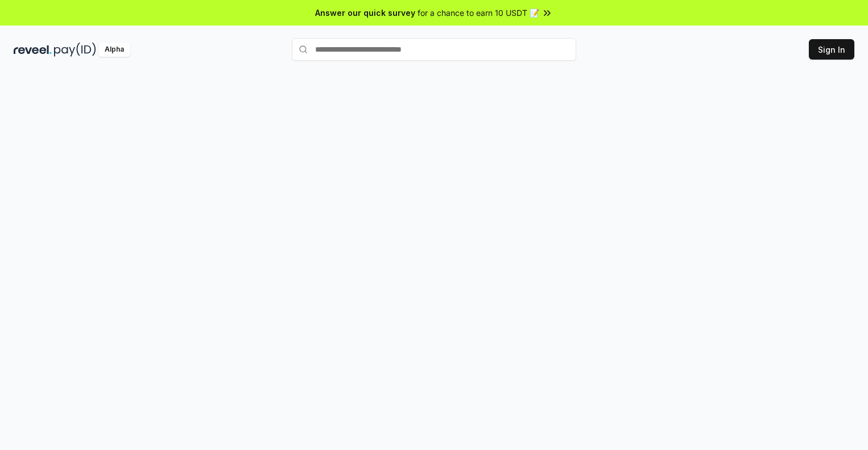 Image resolution: width=868 pixels, height=450 pixels. What do you see at coordinates (32, 49) in the screenshot?
I see `img: reveel_dark` at bounding box center [32, 49].